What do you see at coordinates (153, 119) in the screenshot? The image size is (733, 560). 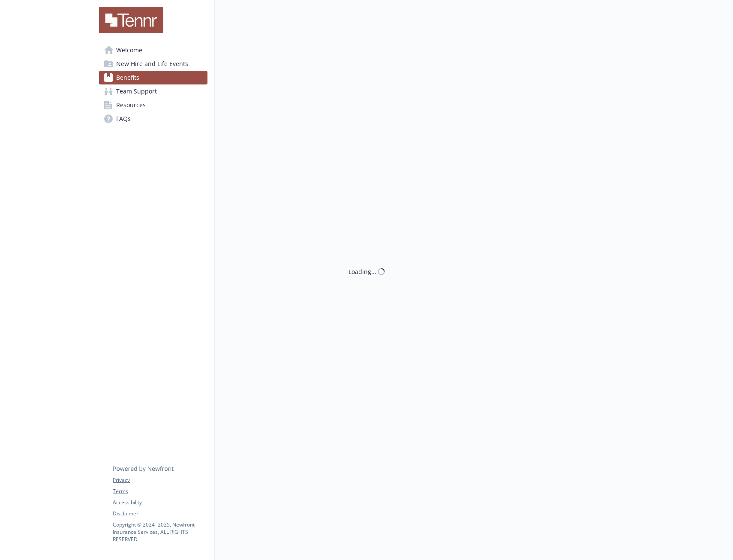 I see `a: FAQs` at bounding box center [153, 119].